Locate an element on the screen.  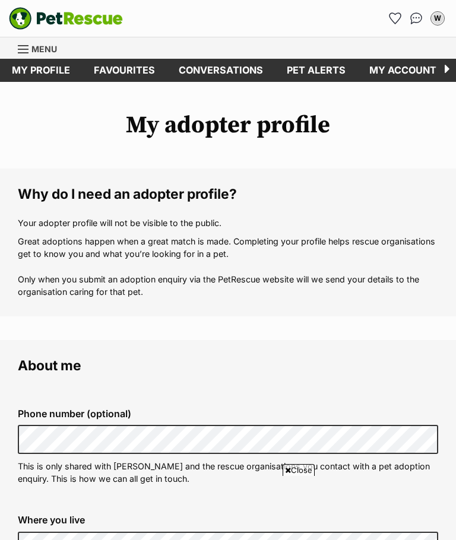
a: PetRescue is located at coordinates (66, 18).